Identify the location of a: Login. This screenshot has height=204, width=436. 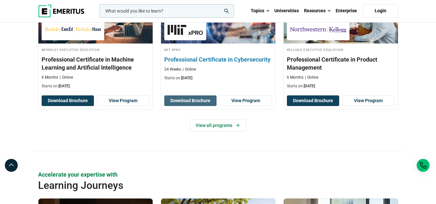
(381, 11).